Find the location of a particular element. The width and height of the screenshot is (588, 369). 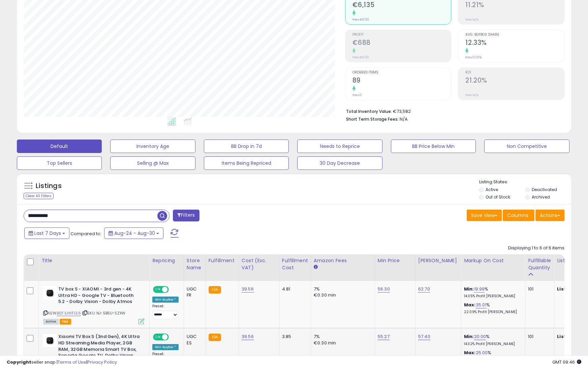

button: Columns is located at coordinates (519, 215).